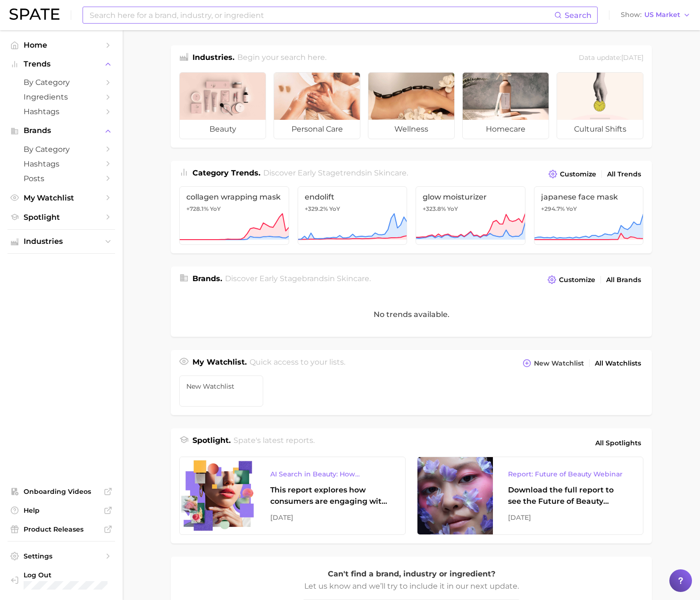  What do you see at coordinates (553, 209) in the screenshot?
I see `span: +294.7%` at bounding box center [553, 209].